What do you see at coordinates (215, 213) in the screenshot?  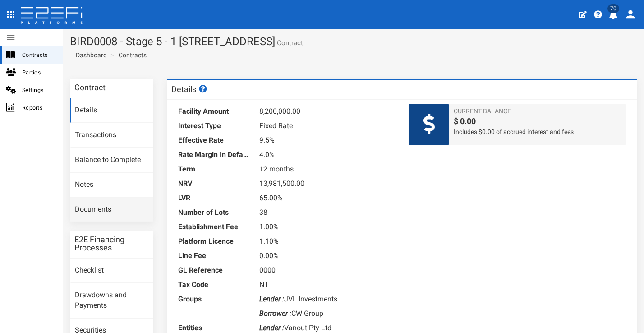 I see `dt: Number of Lots` at bounding box center [215, 213].